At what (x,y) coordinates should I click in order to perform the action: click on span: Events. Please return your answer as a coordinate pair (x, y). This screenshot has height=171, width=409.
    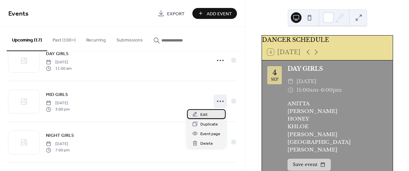
    Looking at the image, I should click on (18, 14).